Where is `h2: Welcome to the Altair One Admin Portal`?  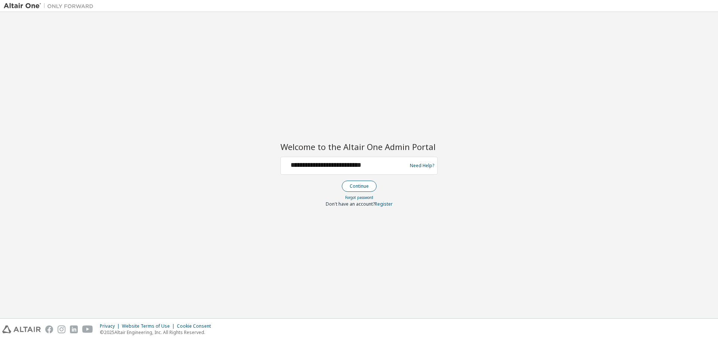
h2: Welcome to the Altair One Admin Portal is located at coordinates (359, 147).